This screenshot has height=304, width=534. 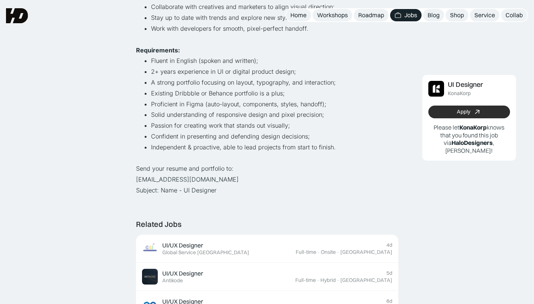 I want to click on li: Passion for creating work that stands out visually;, so click(x=274, y=125).